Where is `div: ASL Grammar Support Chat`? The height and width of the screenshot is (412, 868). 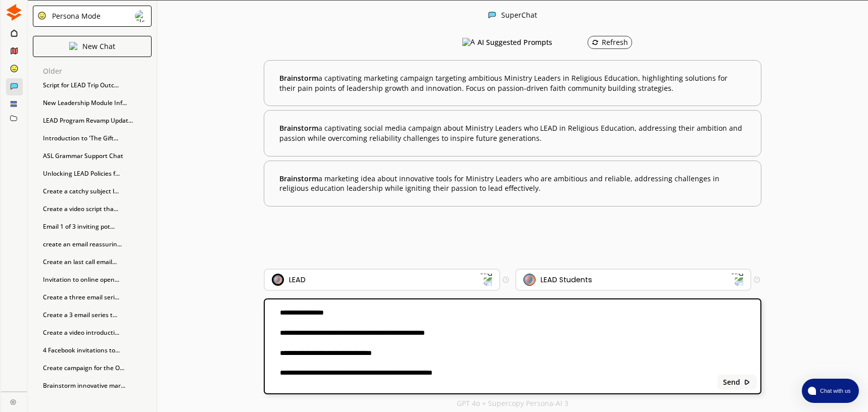 div: ASL Grammar Support Chat is located at coordinates (97, 156).